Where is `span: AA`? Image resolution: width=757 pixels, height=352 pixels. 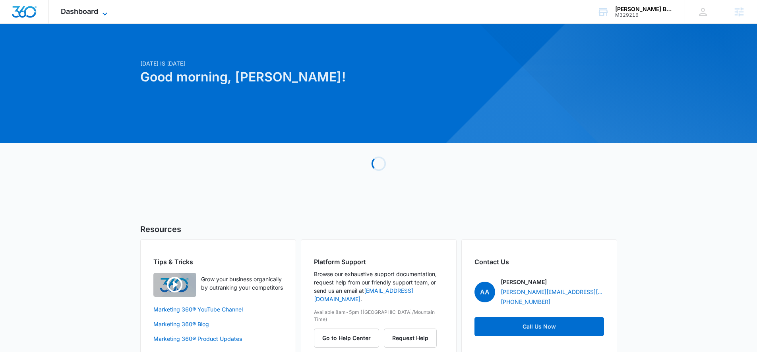 span: AA is located at coordinates (485, 292).